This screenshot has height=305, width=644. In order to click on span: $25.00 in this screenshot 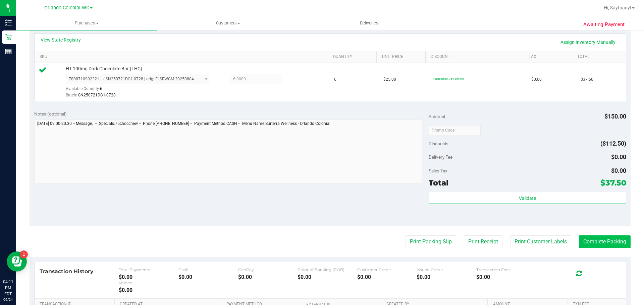, I will do `click(389, 79)`.